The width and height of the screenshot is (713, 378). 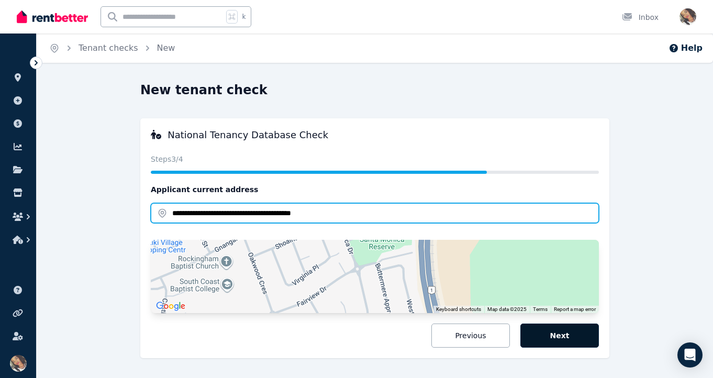 What do you see at coordinates (575, 309) in the screenshot?
I see `a: Report a map error` at bounding box center [575, 309].